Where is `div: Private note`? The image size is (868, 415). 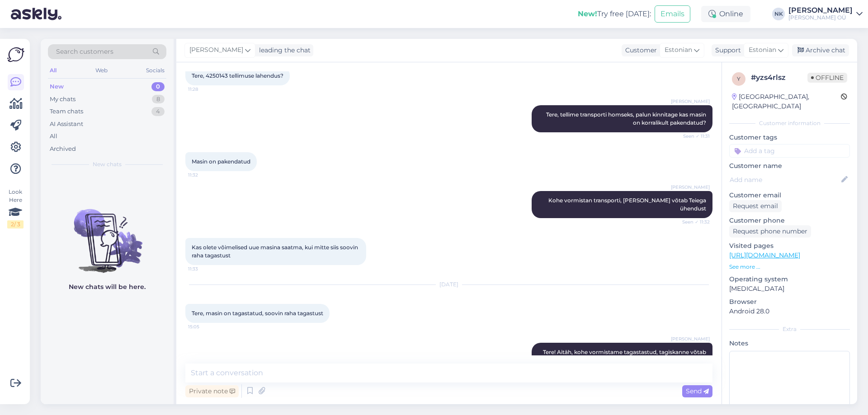 div: Private note is located at coordinates (212, 392).